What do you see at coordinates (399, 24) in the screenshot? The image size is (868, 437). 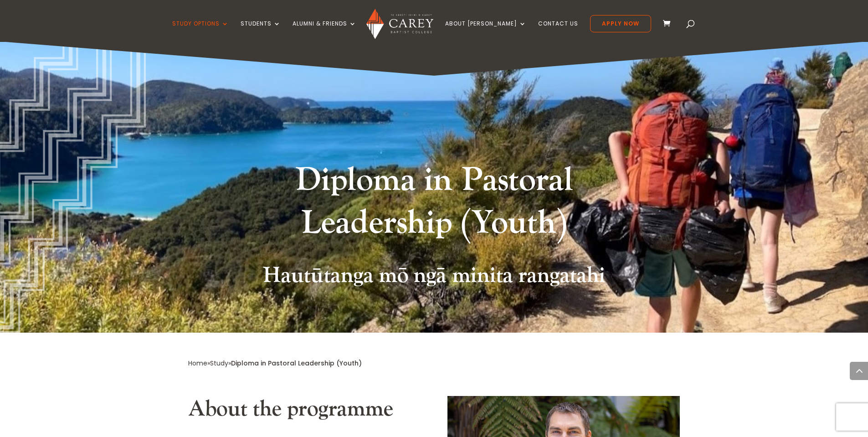 I see `img: Carey Baptist College` at bounding box center [399, 24].